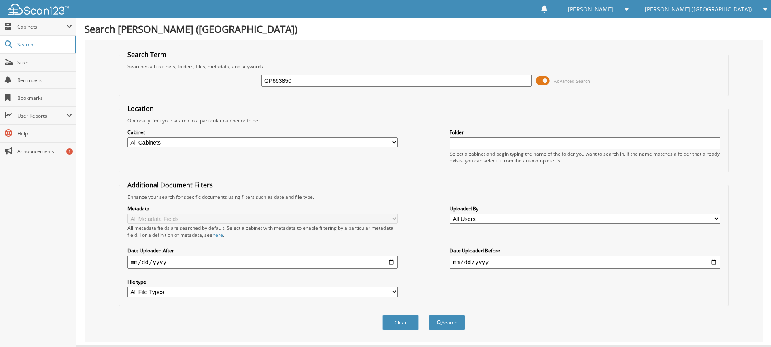 The width and height of the screenshot is (771, 347). I want to click on span: Cabinets, so click(42, 27).